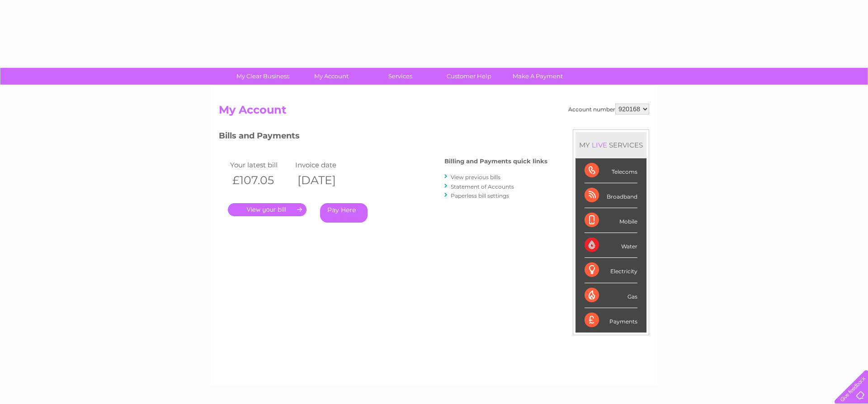 This screenshot has width=868, height=404. I want to click on div: Broadband, so click(611, 196).